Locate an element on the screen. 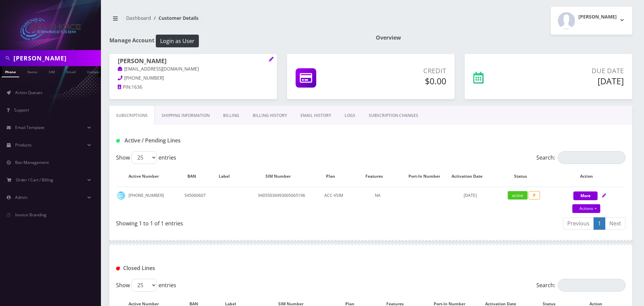 This screenshot has height=306, width=644. a: Company is located at coordinates (95, 71).